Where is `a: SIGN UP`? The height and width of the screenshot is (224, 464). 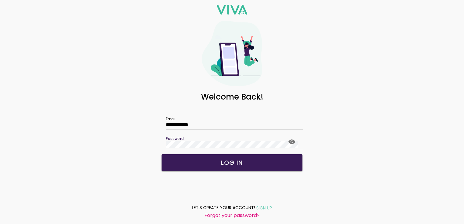 a: SIGN UP is located at coordinates (263, 208).